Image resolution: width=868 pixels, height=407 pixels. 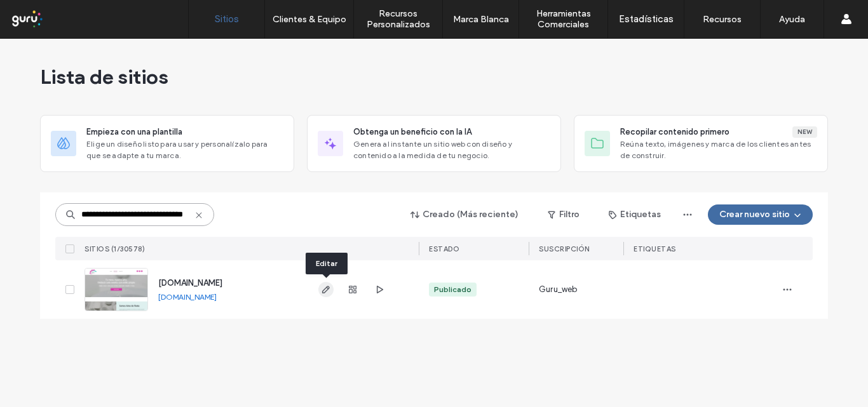 What do you see at coordinates (719, 150) in the screenshot?
I see `span: Reúna texto, imágenes y marca de los clientes antes de construir.` at bounding box center [719, 150].